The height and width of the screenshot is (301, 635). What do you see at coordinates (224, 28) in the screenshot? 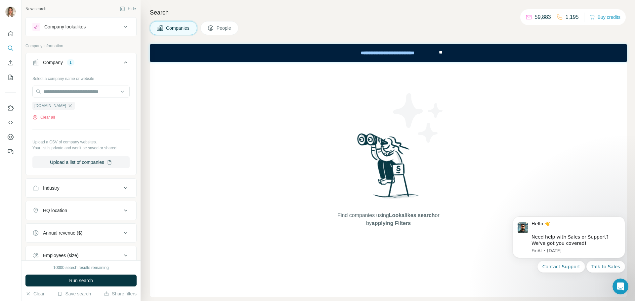
I see `span: People` at bounding box center [224, 28].